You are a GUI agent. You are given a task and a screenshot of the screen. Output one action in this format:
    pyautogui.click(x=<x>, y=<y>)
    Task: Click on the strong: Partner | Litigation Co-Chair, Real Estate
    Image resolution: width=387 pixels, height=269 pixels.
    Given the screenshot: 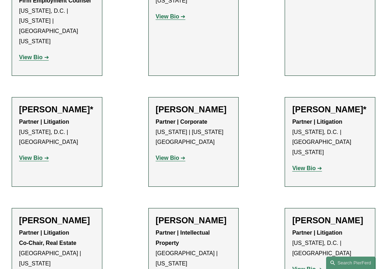 What is the action you would take?
    pyautogui.click(x=48, y=238)
    